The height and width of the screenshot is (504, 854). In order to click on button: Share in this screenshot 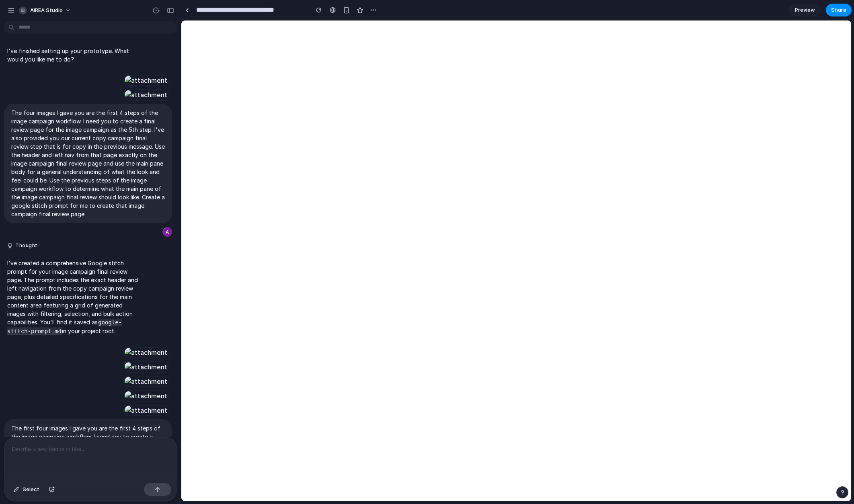, I will do `click(839, 10)`.